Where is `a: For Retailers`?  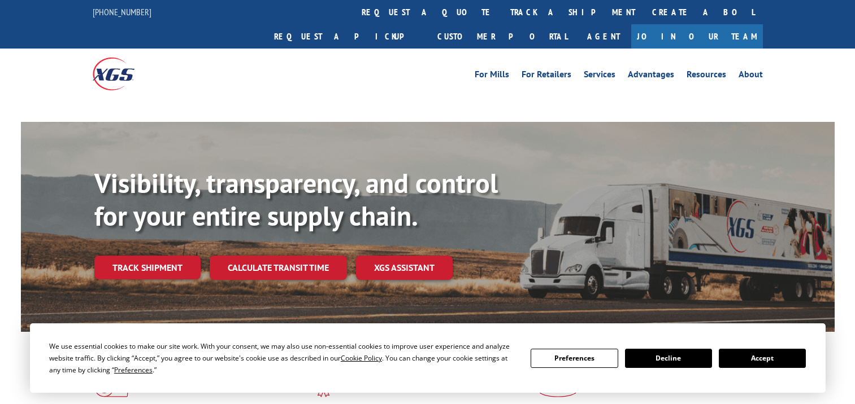 a: For Retailers is located at coordinates (546, 76).